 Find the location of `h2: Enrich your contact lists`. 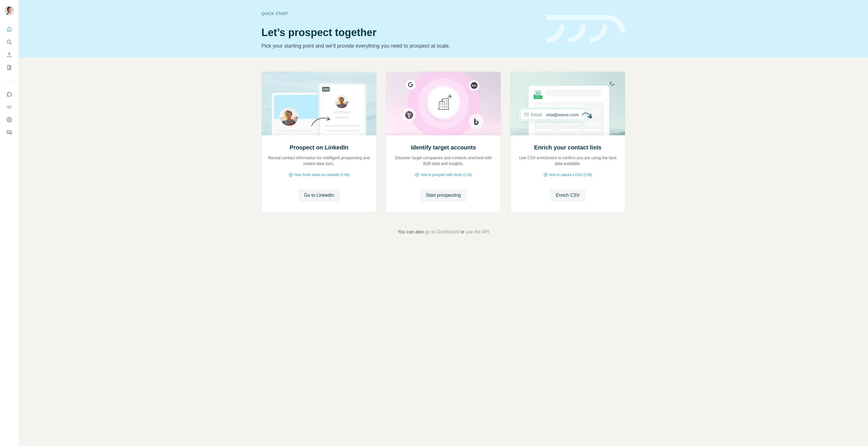

h2: Enrich your contact lists is located at coordinates (568, 148).